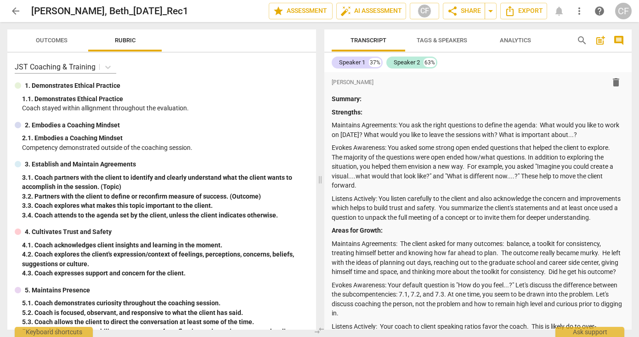 Image resolution: width=639 pixels, height=337 pixels. Describe the element at coordinates (464, 11) in the screenshot. I see `button: Share` at that location.